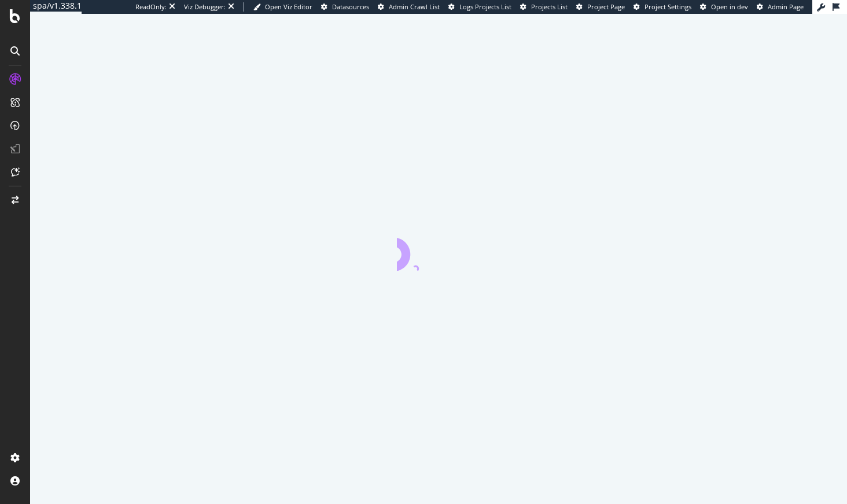 This screenshot has width=847, height=504. I want to click on span: Datasources, so click(351, 6).